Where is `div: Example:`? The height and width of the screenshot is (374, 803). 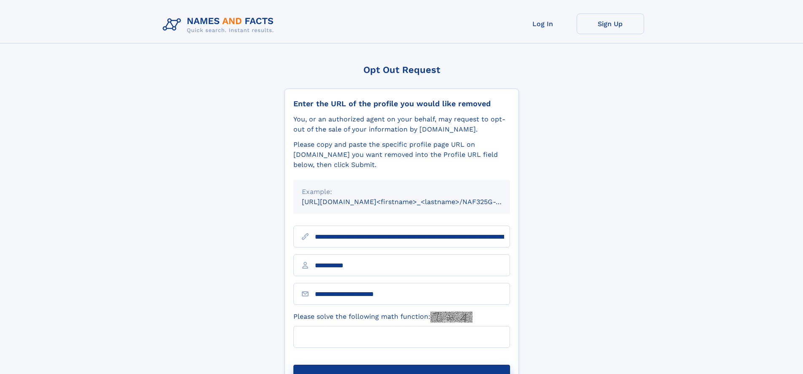
div: Example: is located at coordinates (402, 192).